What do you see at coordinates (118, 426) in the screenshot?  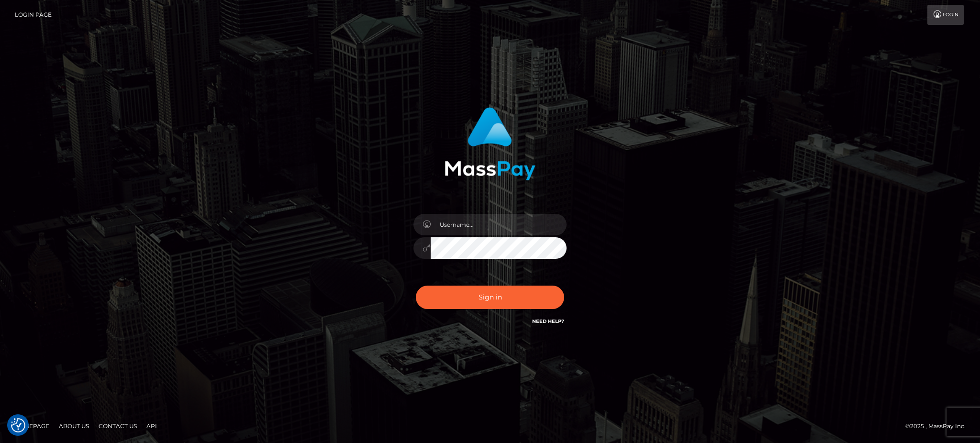 I see `a: Contact Us` at bounding box center [118, 426].